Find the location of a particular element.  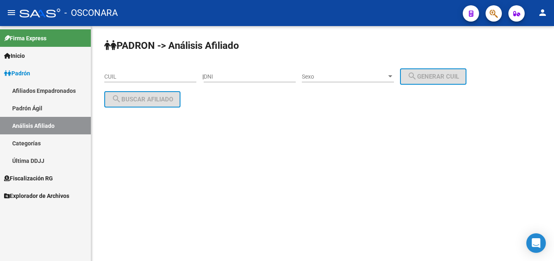

mat-icon: menu is located at coordinates (11, 13).